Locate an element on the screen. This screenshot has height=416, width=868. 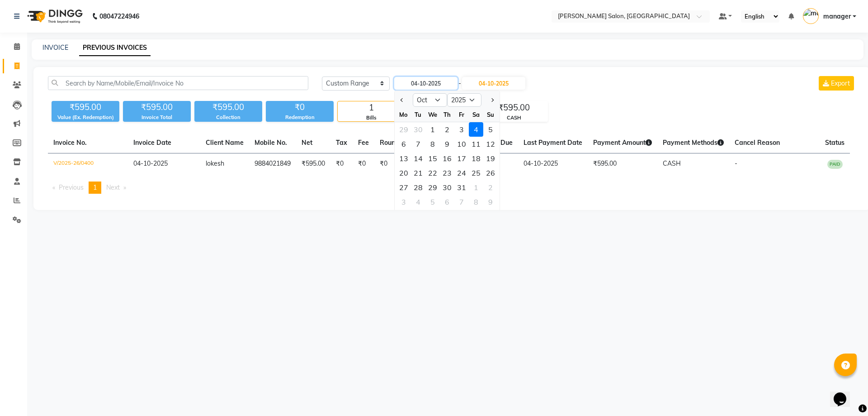
div: 15 is located at coordinates (433, 159).